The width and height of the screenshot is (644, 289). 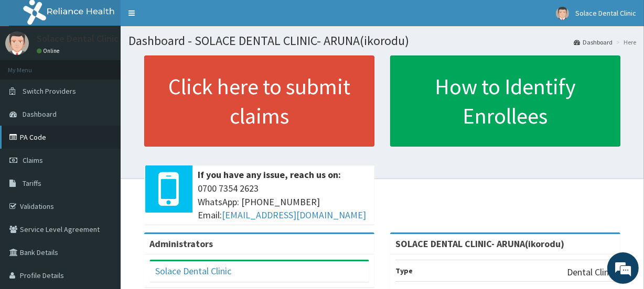 What do you see at coordinates (32, 183) in the screenshot?
I see `span: Tariffs` at bounding box center [32, 183].